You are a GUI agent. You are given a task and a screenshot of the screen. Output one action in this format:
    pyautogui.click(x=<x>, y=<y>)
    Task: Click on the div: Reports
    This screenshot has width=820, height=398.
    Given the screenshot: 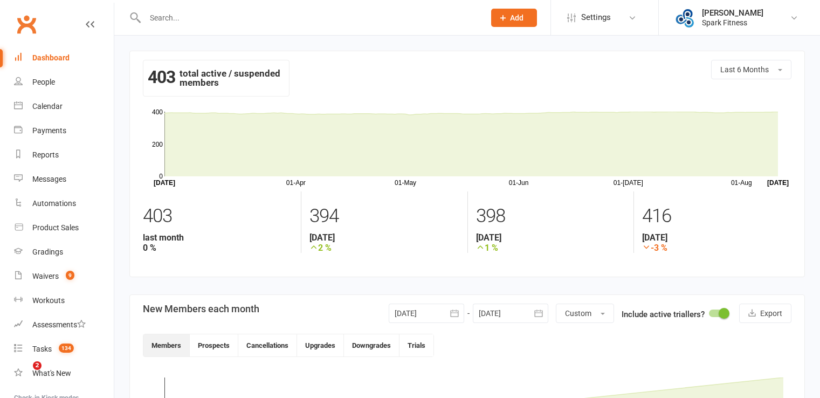 What is the action you would take?
    pyautogui.click(x=45, y=155)
    